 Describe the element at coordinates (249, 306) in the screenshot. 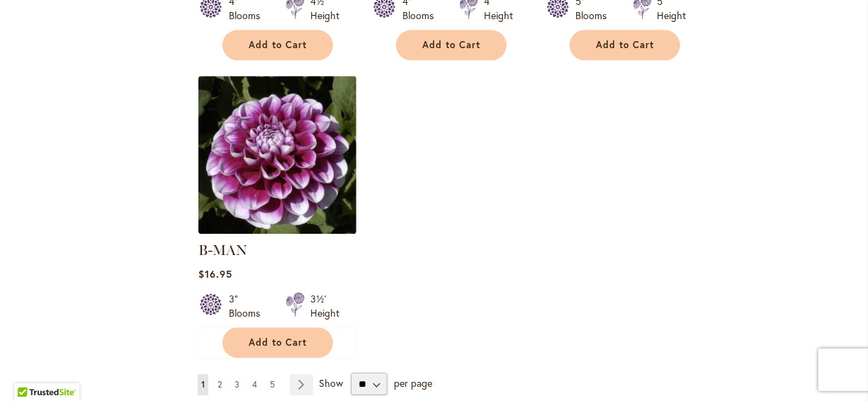

I see `div: 3" Blooms` at that location.